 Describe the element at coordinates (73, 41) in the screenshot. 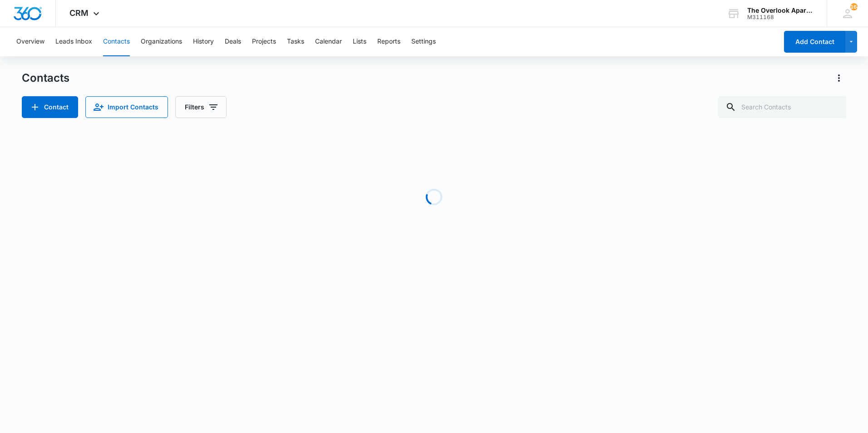

I see `button: Leads Inbox` at that location.